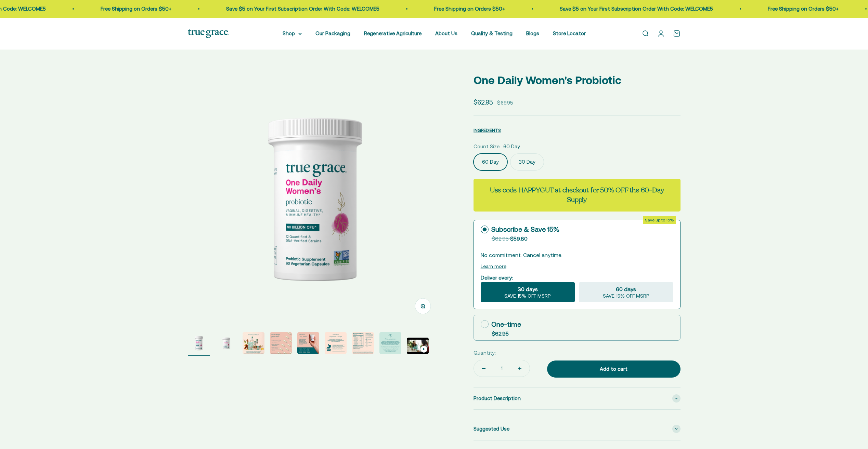 Image resolution: width=868 pixels, height=449 pixels. I want to click on button: INGREDIENTS, so click(487, 131).